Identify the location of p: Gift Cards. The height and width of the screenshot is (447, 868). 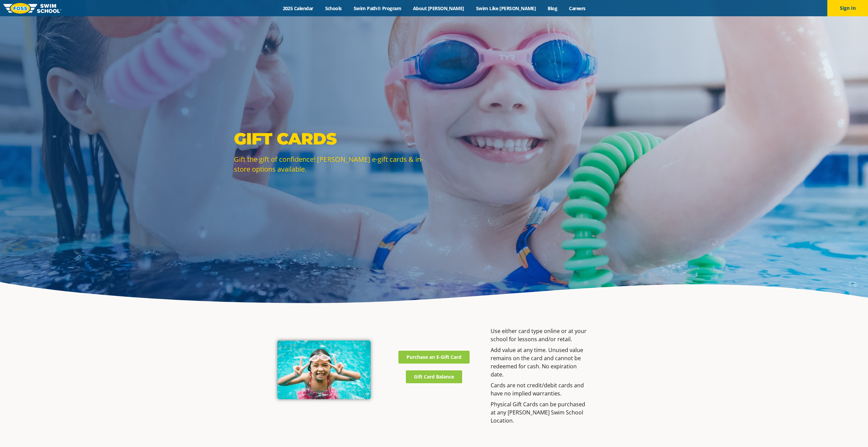
(332, 139).